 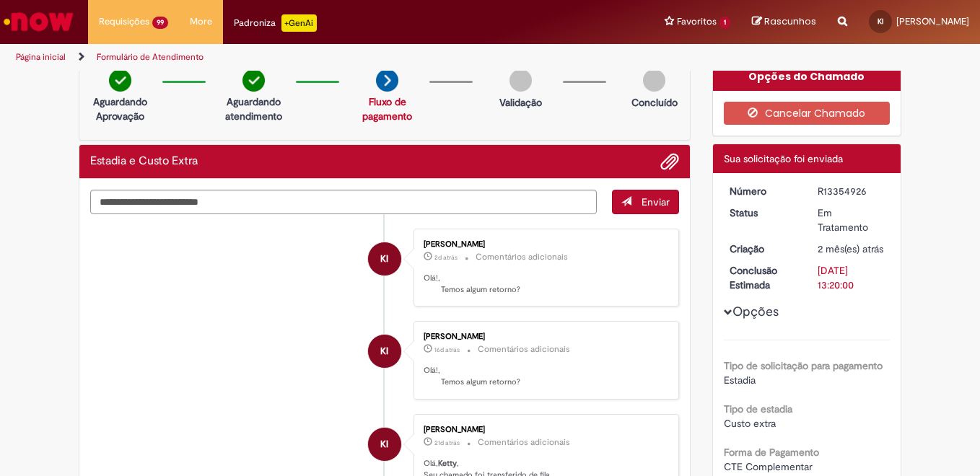 What do you see at coordinates (762, 212) in the screenshot?
I see `dt: Status` at bounding box center [762, 212].